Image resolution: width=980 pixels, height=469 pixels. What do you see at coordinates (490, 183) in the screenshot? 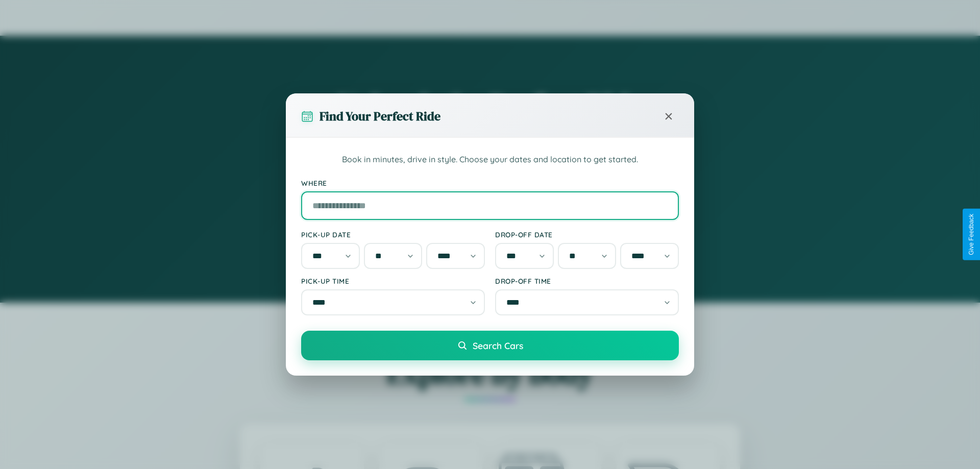
I see `label: Where` at bounding box center [490, 183].